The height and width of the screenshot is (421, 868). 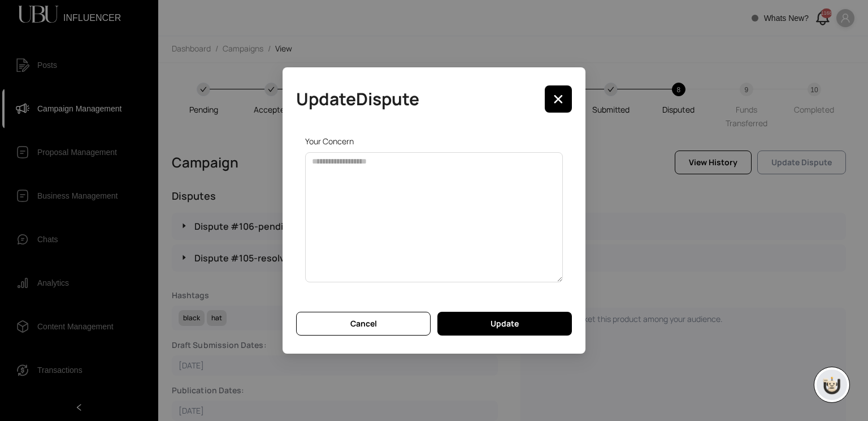 I want to click on button: Update, so click(x=504, y=324).